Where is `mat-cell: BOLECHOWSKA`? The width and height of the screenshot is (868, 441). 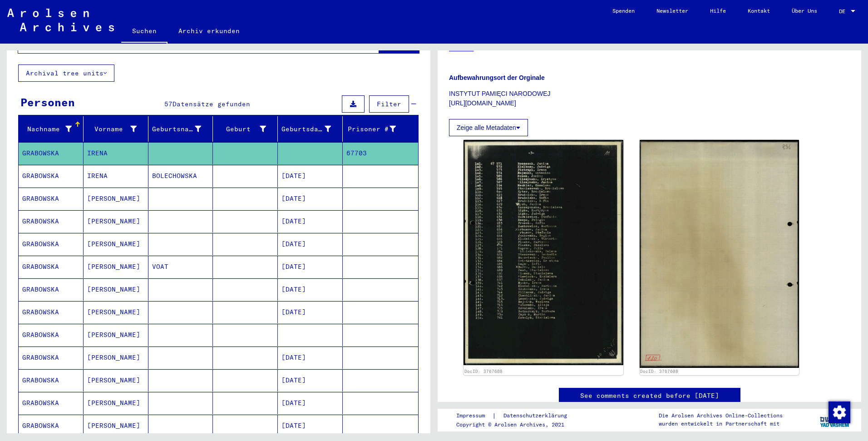 mat-cell: BOLECHOWSKA is located at coordinates (180, 176).